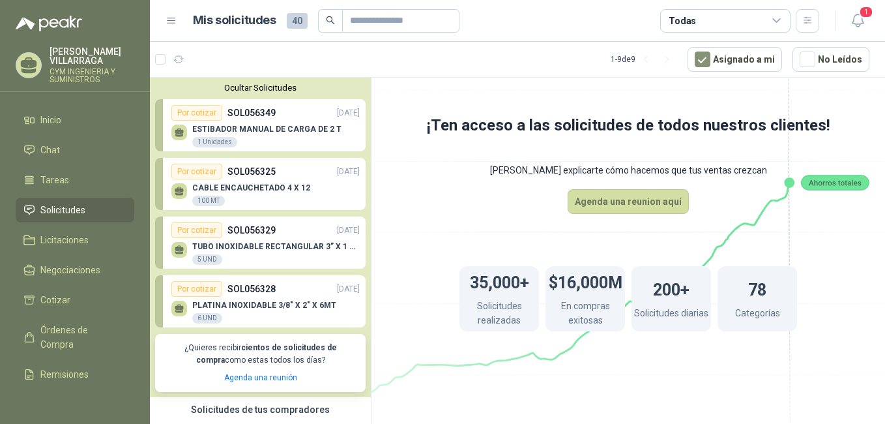 This screenshot has height=424, width=885. I want to click on p: Categorías, so click(757, 314).